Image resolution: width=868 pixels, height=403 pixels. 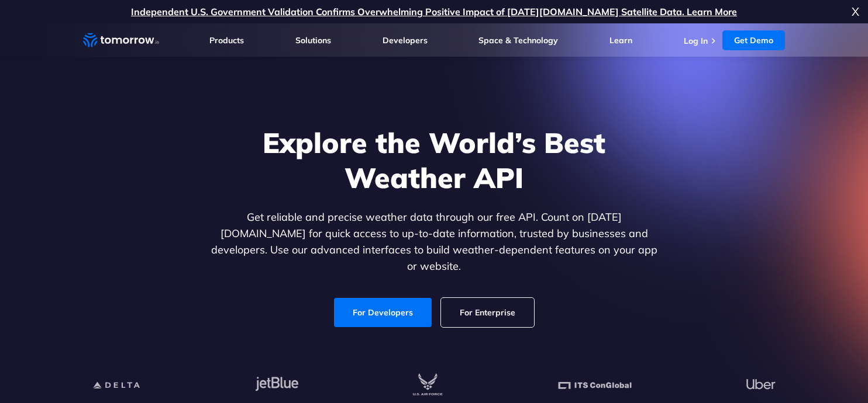 What do you see at coordinates (405, 40) in the screenshot?
I see `a: Developers` at bounding box center [405, 40].